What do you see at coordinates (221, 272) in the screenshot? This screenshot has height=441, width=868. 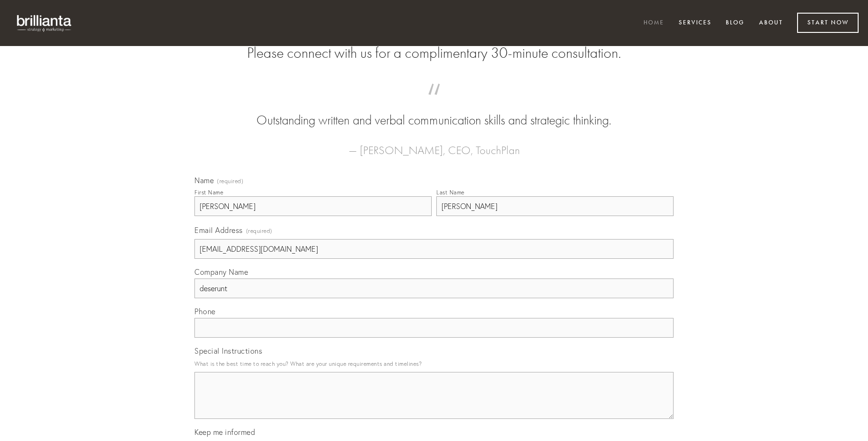 I see `span: Company Name` at bounding box center [221, 272].